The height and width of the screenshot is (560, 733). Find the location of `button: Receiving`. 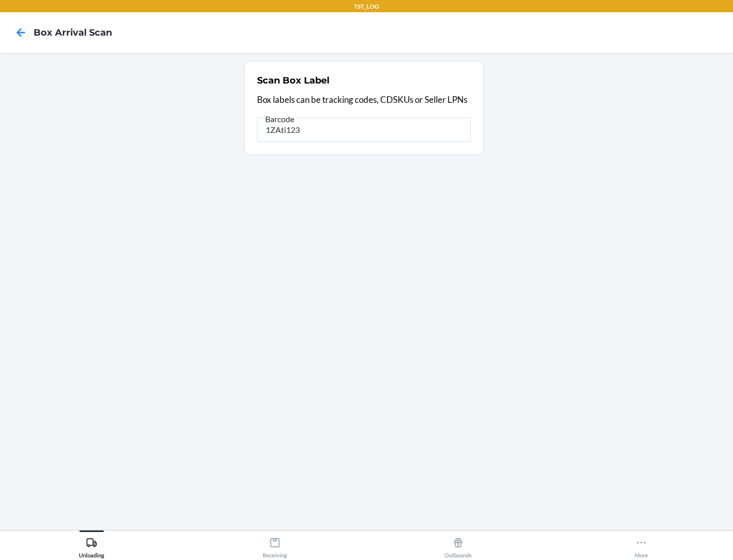

button: Receiving is located at coordinates (275, 544).